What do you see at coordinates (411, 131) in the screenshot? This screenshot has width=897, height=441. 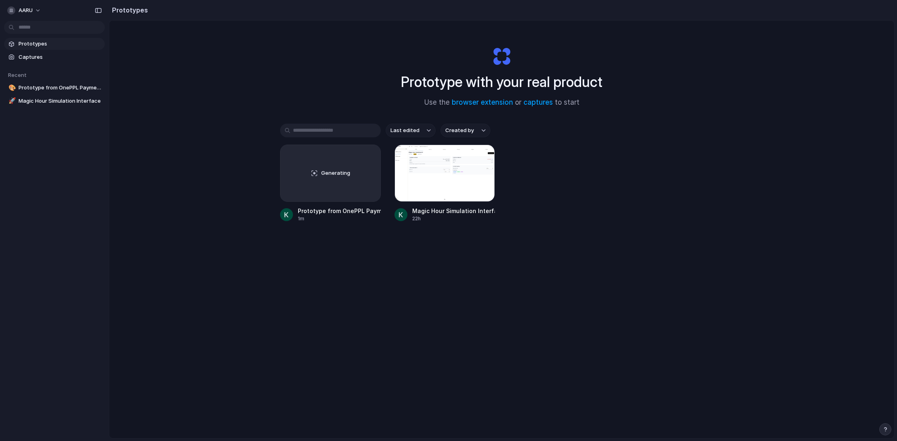 I see `button: Last edited` at bounding box center [411, 131].